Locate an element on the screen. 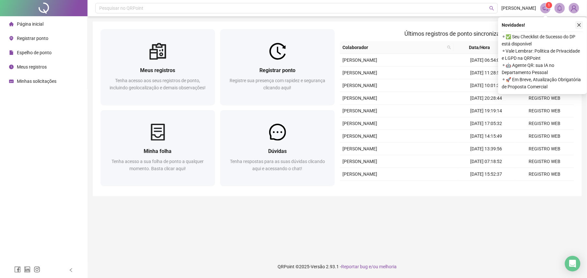 This screenshot has width=587, height=278. span: ⚬ Vale Lembrar: Política de Privacidade e LGPD na QRPoint is located at coordinates (543, 54).